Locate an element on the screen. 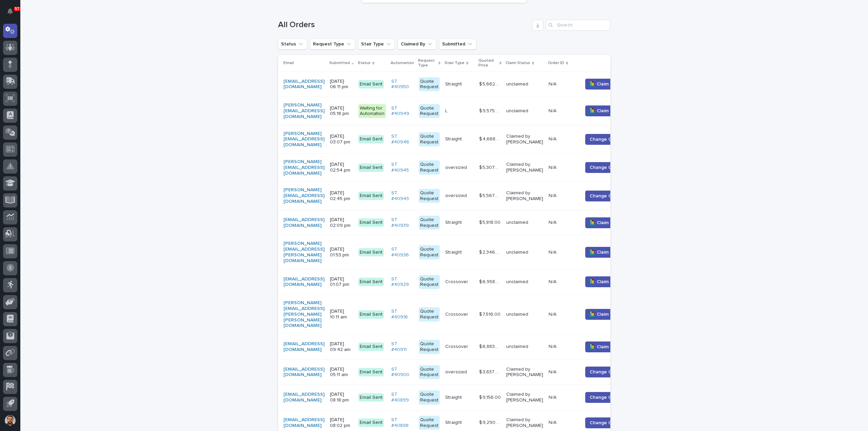  p: Crossover is located at coordinates (458, 346).